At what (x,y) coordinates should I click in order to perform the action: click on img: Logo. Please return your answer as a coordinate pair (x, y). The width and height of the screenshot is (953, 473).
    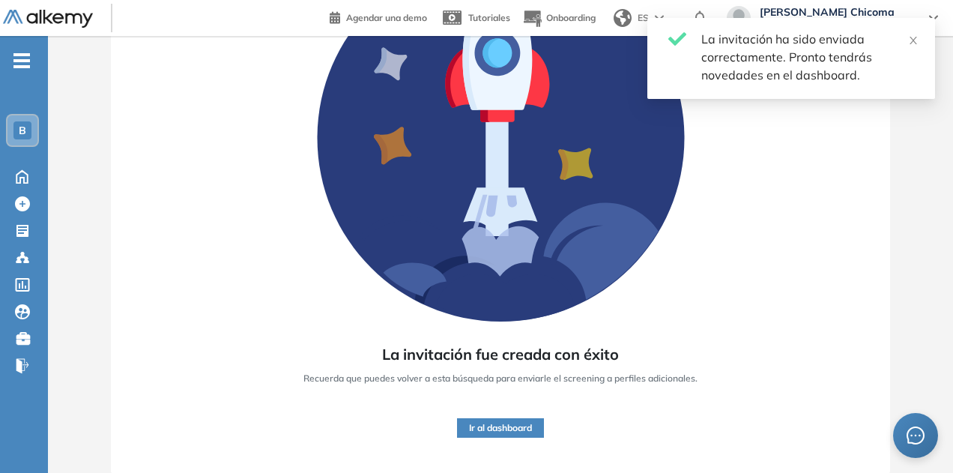
    Looking at the image, I should click on (48, 19).